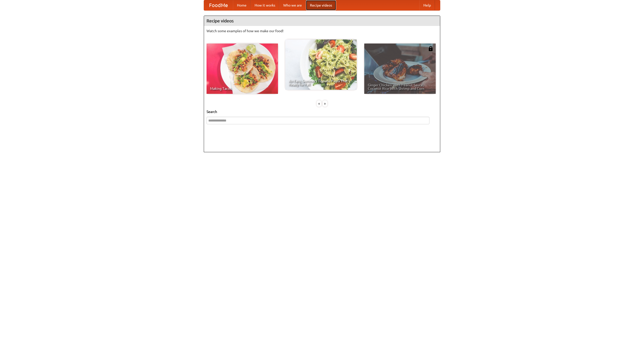  Describe the element at coordinates (431, 49) in the screenshot. I see `img: 483408.png` at that location.